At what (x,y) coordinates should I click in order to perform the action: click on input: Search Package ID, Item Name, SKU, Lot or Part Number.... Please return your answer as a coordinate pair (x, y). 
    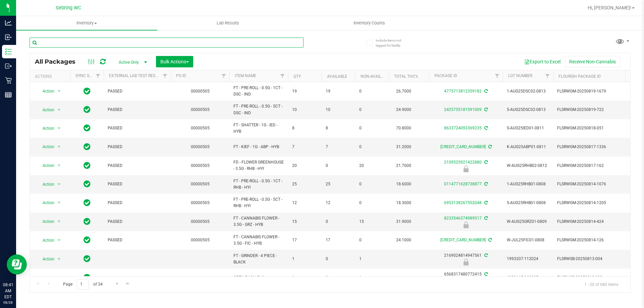
    Looking at the image, I should click on (167, 43).